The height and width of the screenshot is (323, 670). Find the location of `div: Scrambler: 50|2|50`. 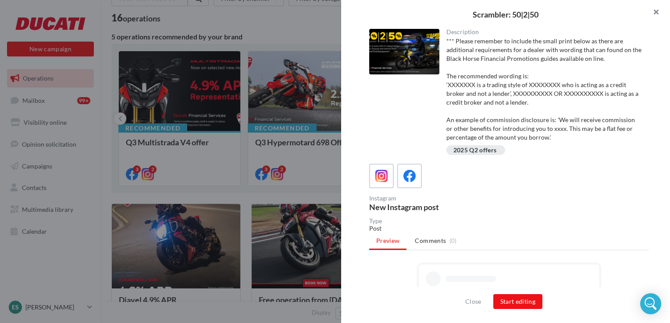

div: Scrambler: 50|2|50 is located at coordinates (505, 14).